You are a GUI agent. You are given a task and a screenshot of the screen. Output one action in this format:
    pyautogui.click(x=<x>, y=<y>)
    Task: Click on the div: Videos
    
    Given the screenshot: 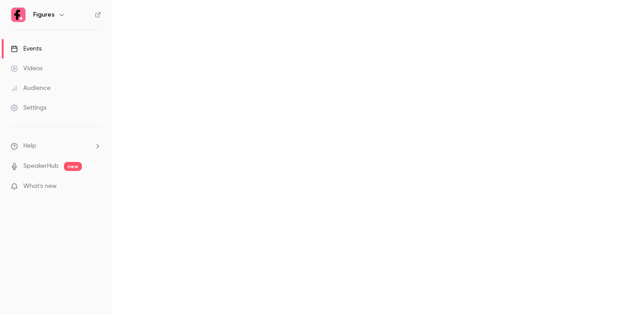 What is the action you would take?
    pyautogui.click(x=26, y=68)
    